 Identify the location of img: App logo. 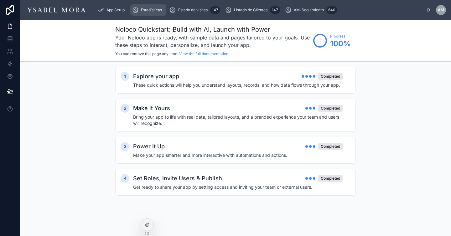
(56, 10).